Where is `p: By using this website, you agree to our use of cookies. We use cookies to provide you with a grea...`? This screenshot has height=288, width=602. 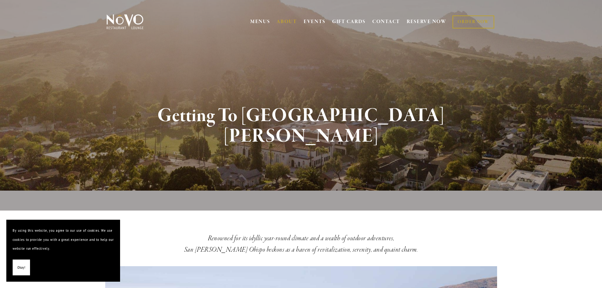 p: By using this website, you agree to our use of cookies. We use cookies to provide you with a grea... is located at coordinates (63, 239).